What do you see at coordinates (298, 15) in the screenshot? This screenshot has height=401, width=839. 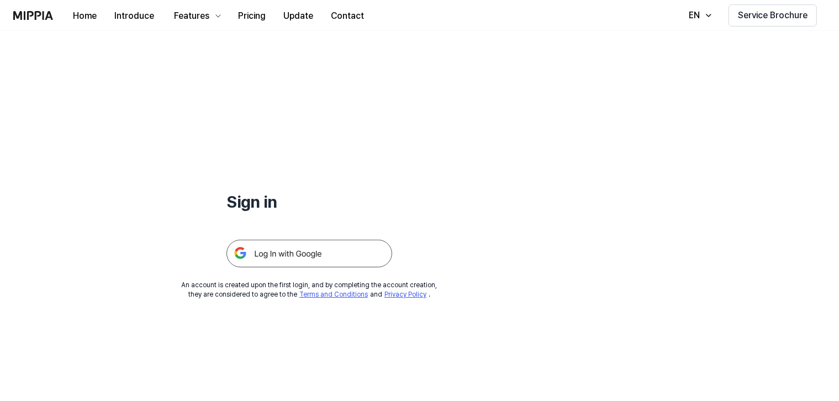 I see `a: Update` at bounding box center [298, 15].